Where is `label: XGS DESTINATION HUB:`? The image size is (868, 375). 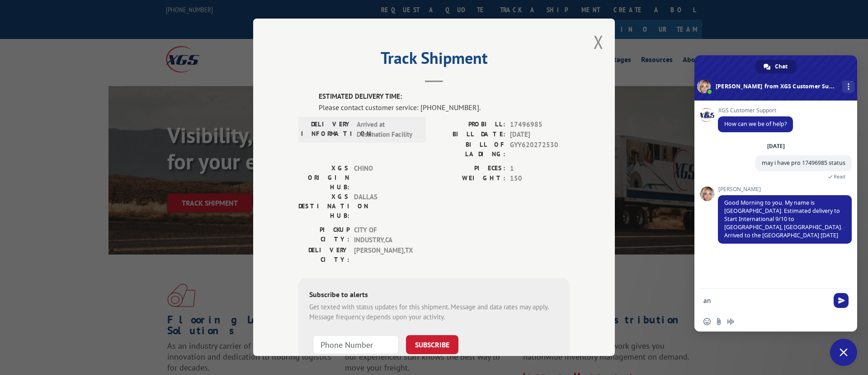
label: XGS DESTINATION HUB: is located at coordinates (324, 206).